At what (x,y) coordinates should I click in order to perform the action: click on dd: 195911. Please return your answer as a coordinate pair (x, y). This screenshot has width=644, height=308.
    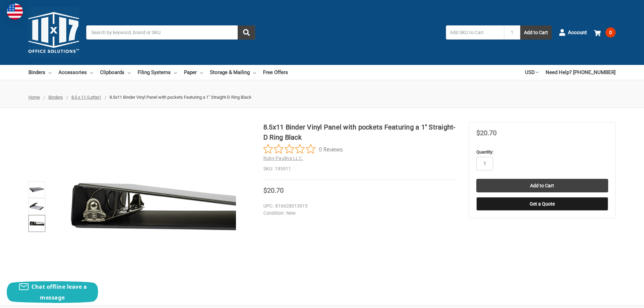
    Looking at the image, I should click on (360, 169).